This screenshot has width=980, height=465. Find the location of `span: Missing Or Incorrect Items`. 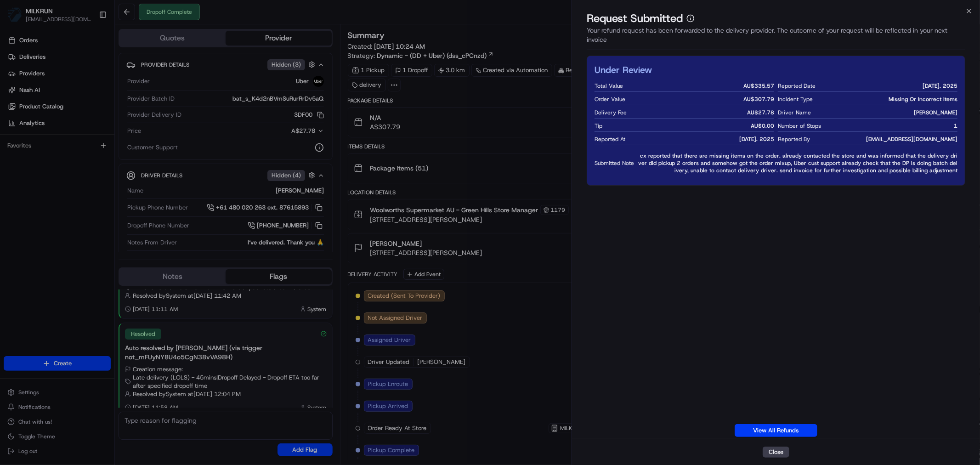

span: Missing Or Incorrect Items is located at coordinates (923, 99).